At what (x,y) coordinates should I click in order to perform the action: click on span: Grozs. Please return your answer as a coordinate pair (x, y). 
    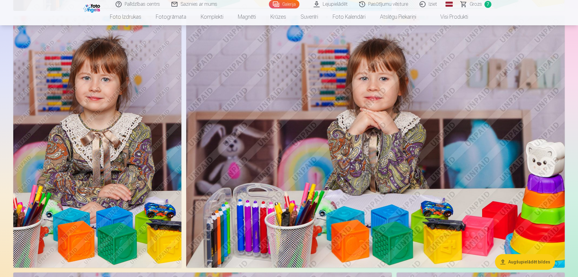
    Looking at the image, I should click on (476, 4).